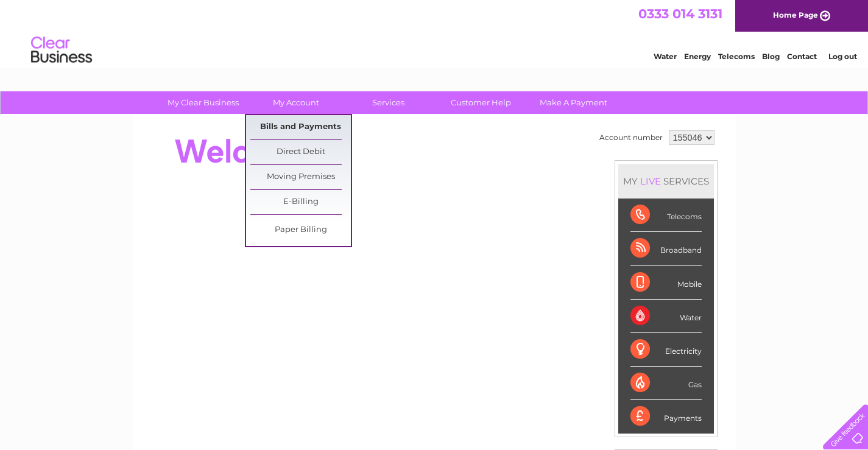 This screenshot has width=868, height=450. What do you see at coordinates (480, 102) in the screenshot?
I see `a: Customer Help` at bounding box center [480, 102].